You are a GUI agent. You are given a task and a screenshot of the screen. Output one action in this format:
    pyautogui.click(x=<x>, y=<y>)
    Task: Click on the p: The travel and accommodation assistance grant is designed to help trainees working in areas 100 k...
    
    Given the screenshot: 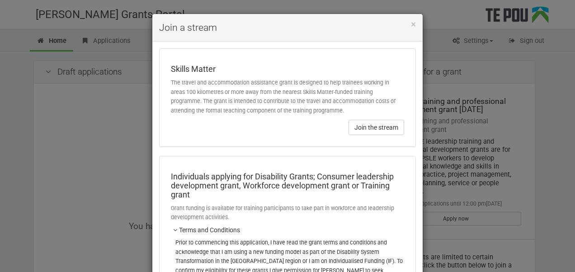 What is the action you would take?
    pyautogui.click(x=288, y=97)
    